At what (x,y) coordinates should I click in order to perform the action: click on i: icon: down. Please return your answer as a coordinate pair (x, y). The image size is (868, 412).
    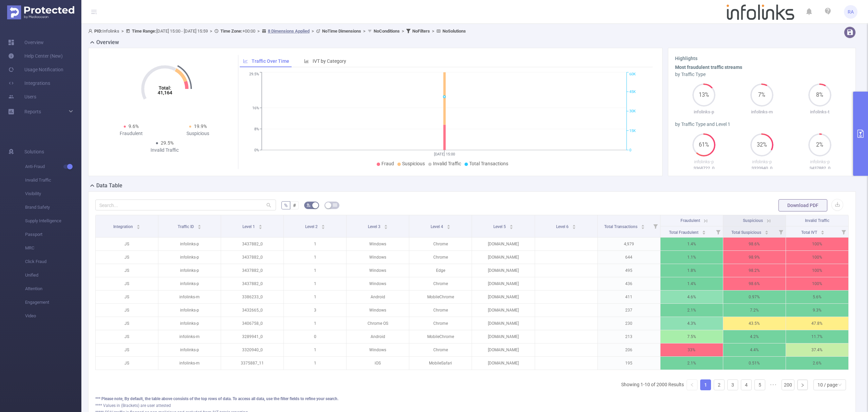
    Looking at the image, I should click on (840, 385).